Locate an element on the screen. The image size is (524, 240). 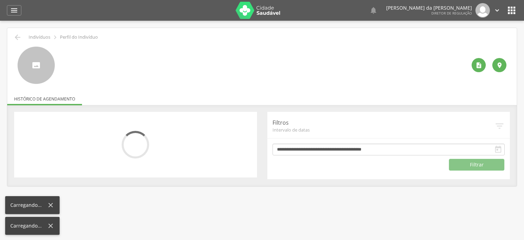
span: Intervalo de datas is located at coordinates (384, 130).